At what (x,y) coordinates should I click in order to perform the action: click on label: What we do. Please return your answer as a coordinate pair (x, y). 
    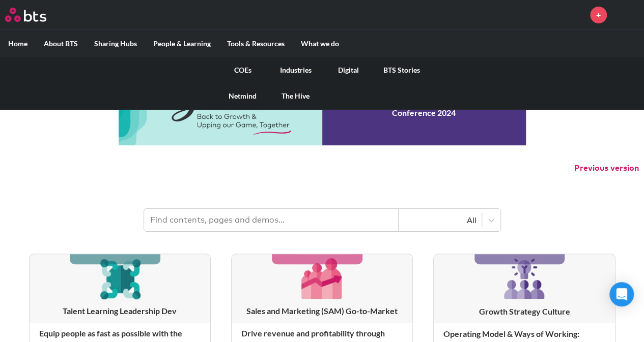
    Looking at the image, I should click on (319, 44).